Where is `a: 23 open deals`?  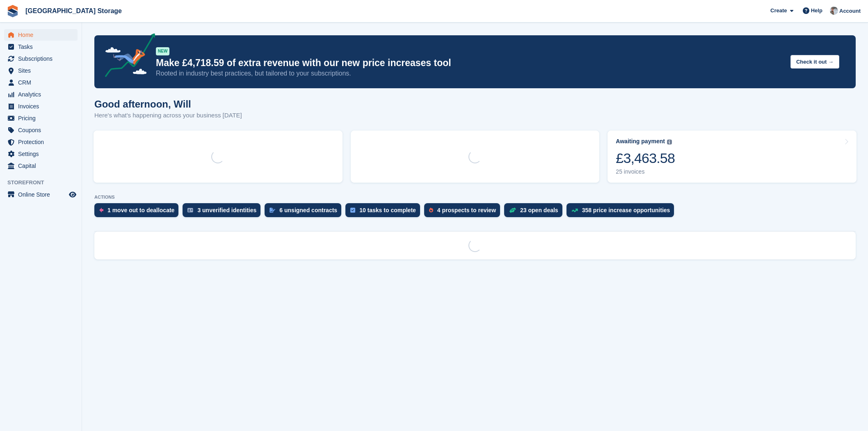 a: 23 open deals is located at coordinates (535, 212).